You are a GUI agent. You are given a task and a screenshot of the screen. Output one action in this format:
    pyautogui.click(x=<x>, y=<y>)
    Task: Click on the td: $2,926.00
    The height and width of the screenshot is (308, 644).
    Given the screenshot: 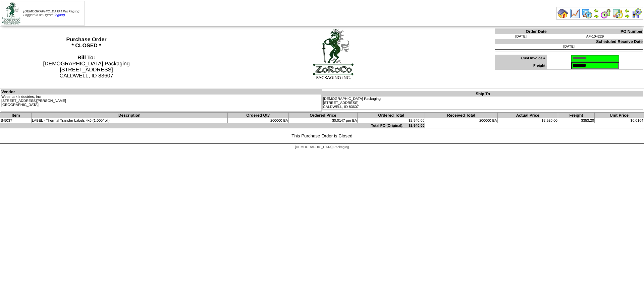 What is the action you would take?
    pyautogui.click(x=528, y=121)
    